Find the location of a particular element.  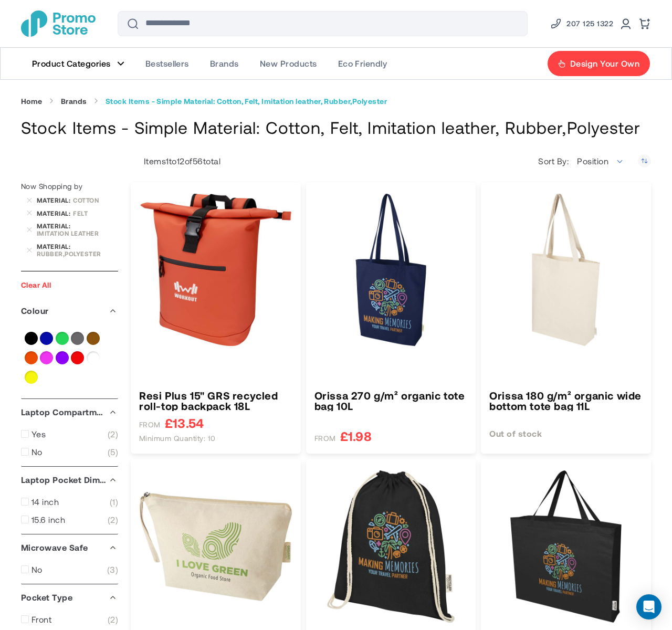

span: Brands is located at coordinates (224, 64).